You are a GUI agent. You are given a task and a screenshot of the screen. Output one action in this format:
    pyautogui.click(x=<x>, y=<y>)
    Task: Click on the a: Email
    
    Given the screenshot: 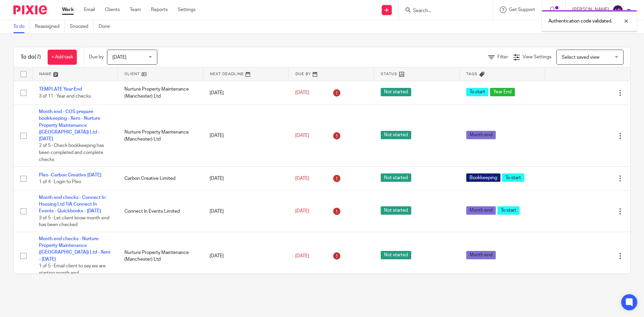 What is the action you would take?
    pyautogui.click(x=89, y=10)
    